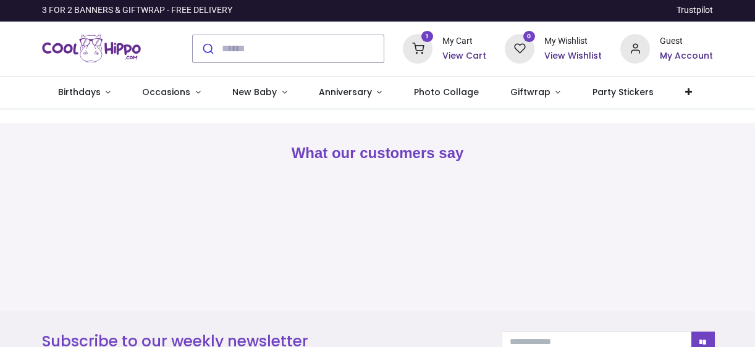  What do you see at coordinates (686, 41) in the screenshot?
I see `div: Guest` at bounding box center [686, 41].